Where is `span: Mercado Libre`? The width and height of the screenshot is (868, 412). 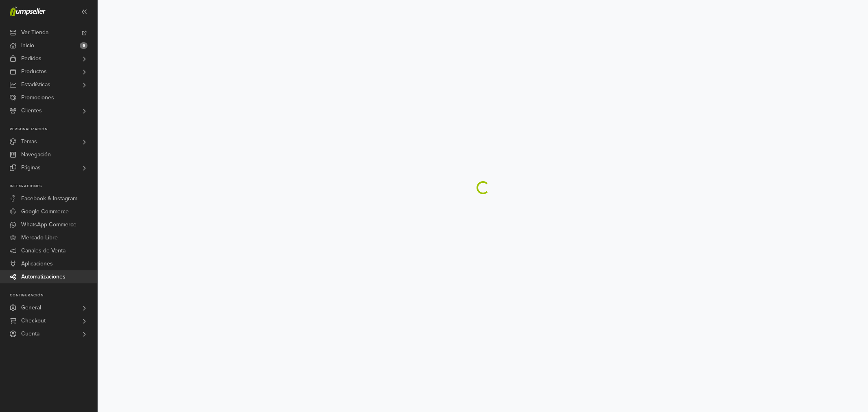 span: Mercado Libre is located at coordinates (39, 238).